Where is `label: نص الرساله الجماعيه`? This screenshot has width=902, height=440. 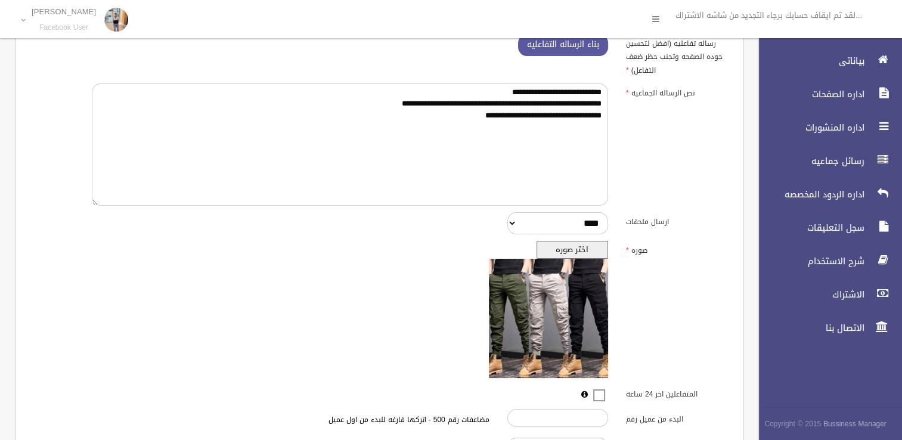
label: نص الرساله الجماعيه is located at coordinates (676, 92).